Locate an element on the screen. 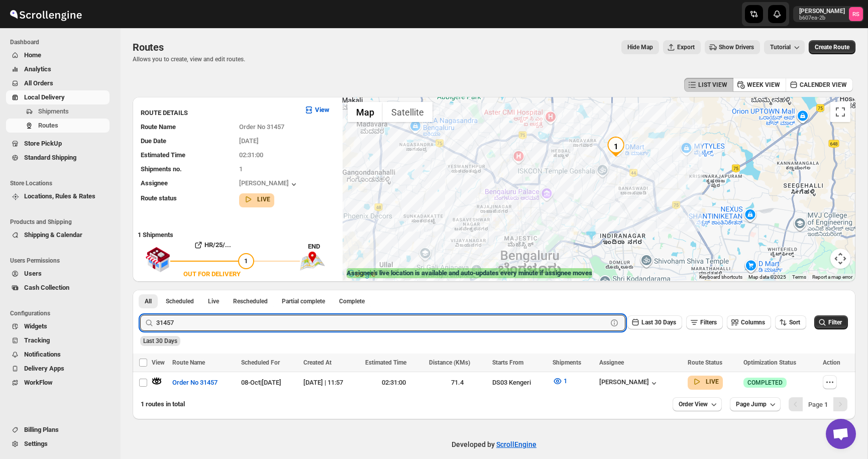 Image resolution: width=868 pixels, height=459 pixels. button: All routes is located at coordinates (148, 301).